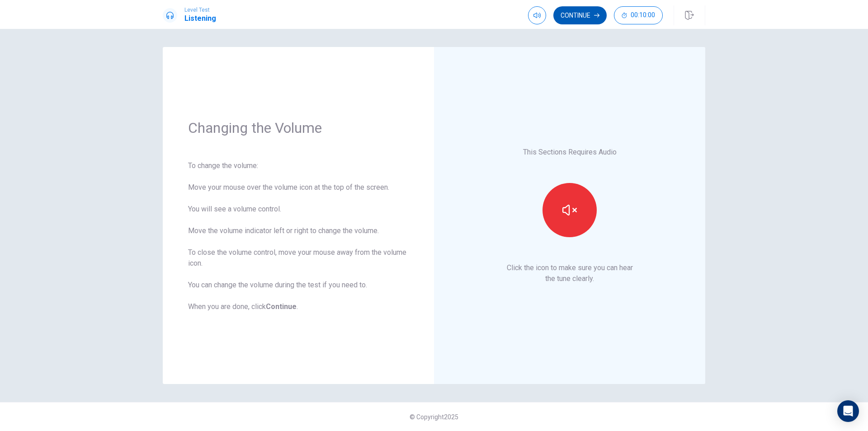 The image size is (868, 431). What do you see at coordinates (298, 236) in the screenshot?
I see `div: To change the volume: Move your mouse over the volume icon at the top of the screen. You will see...` at bounding box center [298, 236].